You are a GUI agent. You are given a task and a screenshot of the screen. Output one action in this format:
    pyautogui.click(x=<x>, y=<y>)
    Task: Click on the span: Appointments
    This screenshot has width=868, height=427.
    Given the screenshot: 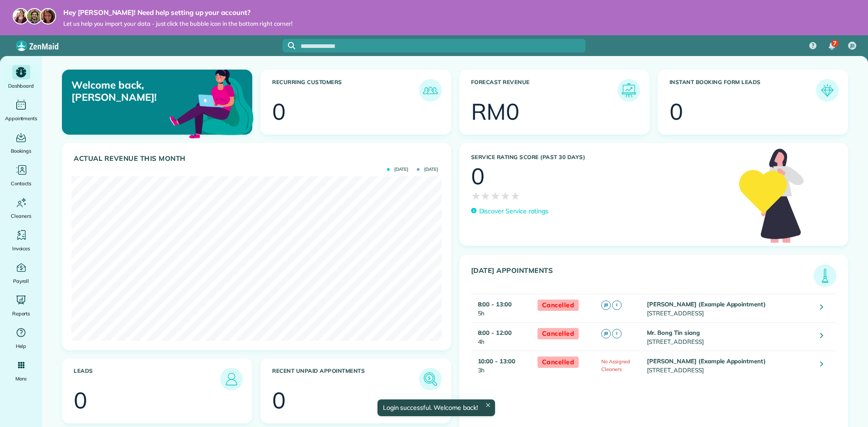 What is the action you would take?
    pyautogui.click(x=21, y=119)
    